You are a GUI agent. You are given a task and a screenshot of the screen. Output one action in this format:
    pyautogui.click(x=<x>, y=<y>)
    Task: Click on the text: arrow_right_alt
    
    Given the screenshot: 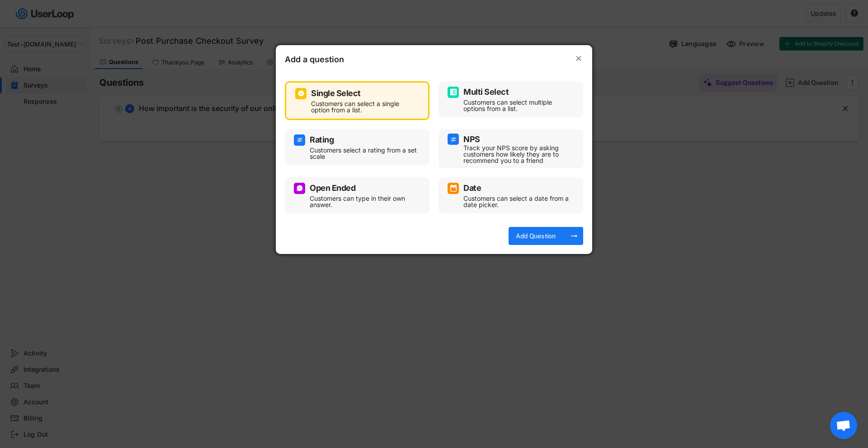 What is the action you would take?
    pyautogui.click(x=574, y=236)
    